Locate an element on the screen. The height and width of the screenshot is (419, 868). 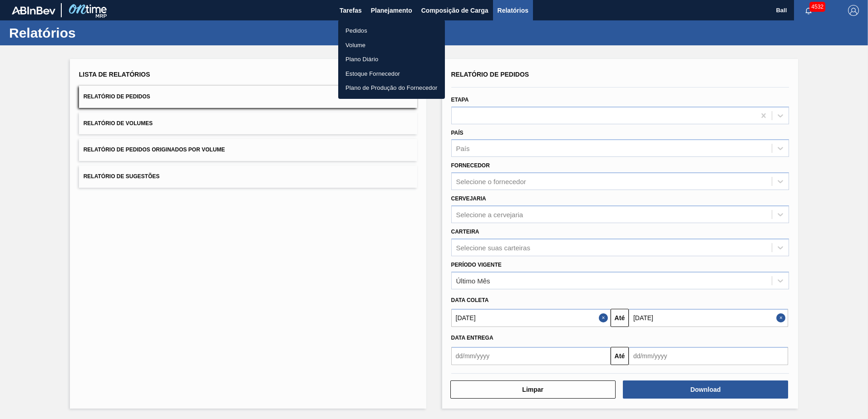
li: Plano Diário is located at coordinates (391, 59).